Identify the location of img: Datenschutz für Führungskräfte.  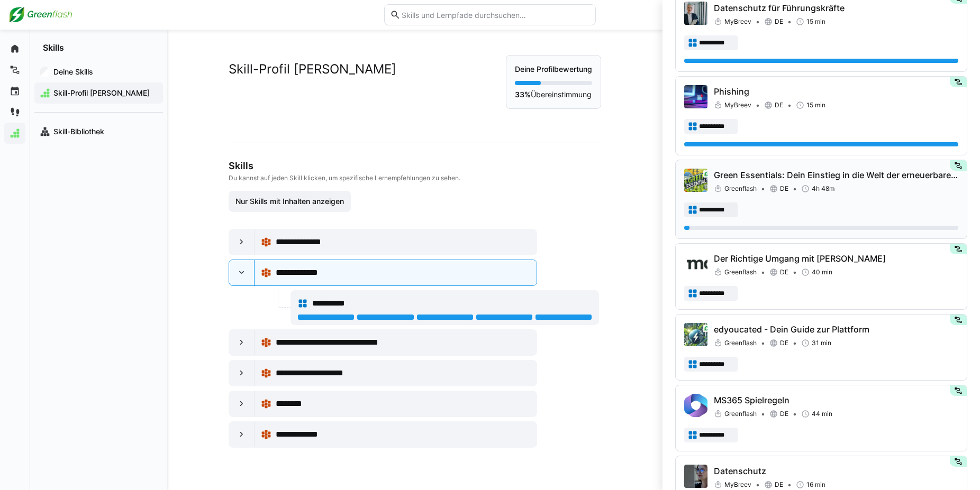
(695, 13).